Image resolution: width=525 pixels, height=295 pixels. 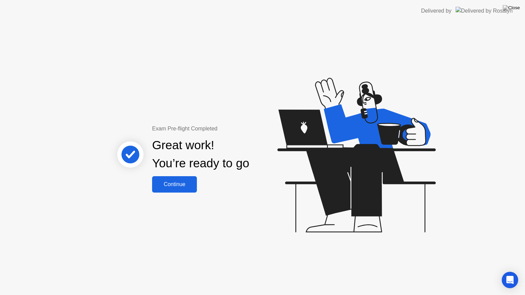 I want to click on img: Delivered by Rosalyn, so click(x=484, y=11).